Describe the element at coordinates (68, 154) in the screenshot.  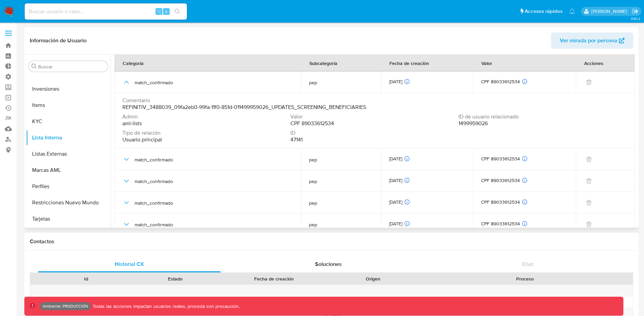
I see `button: Listas Externas` at that location.